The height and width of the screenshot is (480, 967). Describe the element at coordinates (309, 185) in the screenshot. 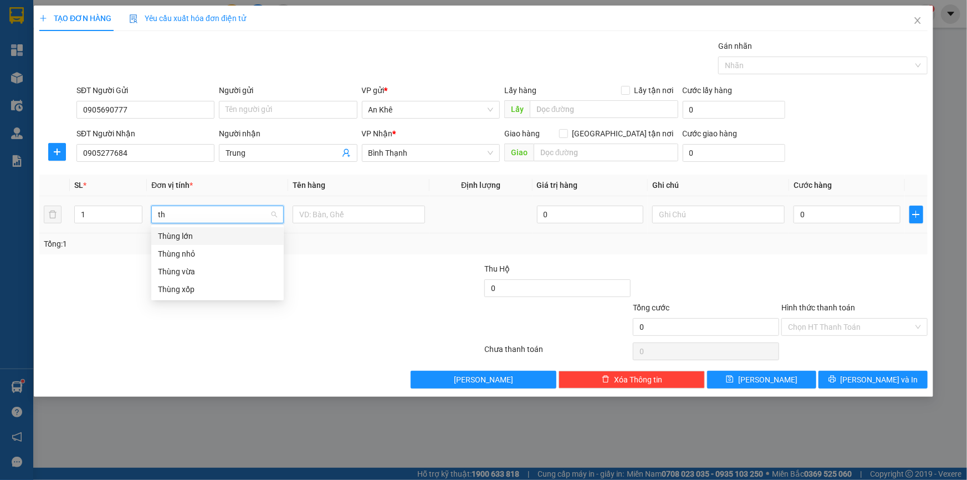

I see `span: Tên hàng` at that location.